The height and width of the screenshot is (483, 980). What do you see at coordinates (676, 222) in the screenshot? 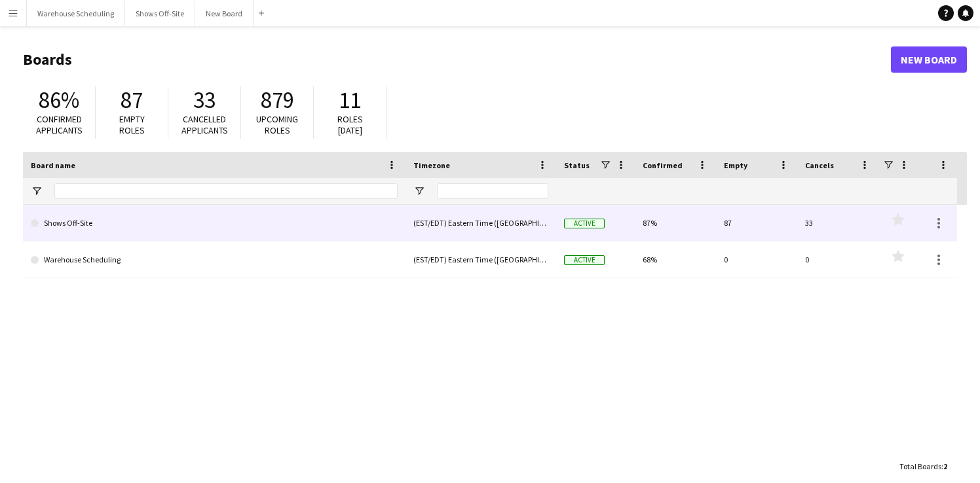
I see `div: 87%` at bounding box center [676, 222].